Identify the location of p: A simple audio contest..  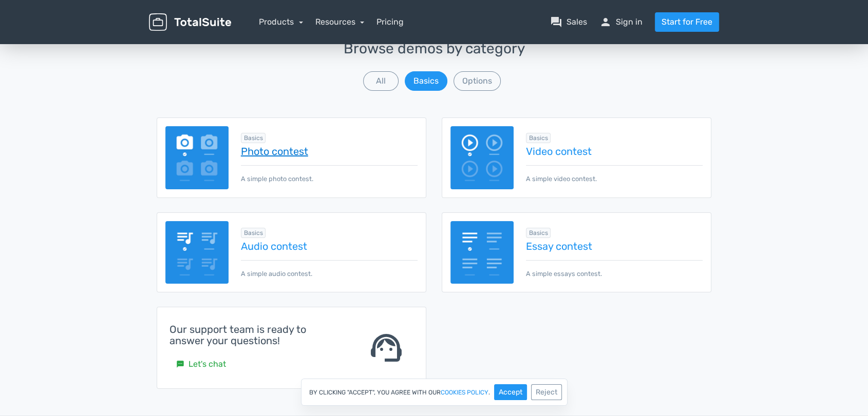
(329, 269).